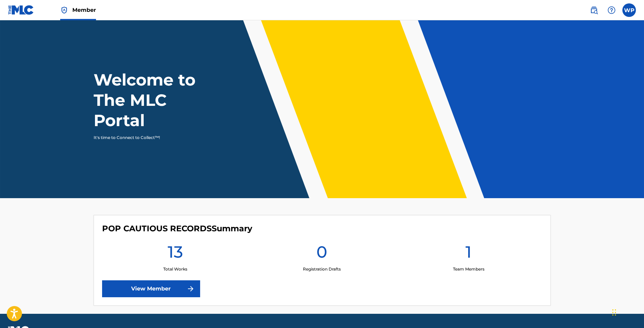 This screenshot has width=644, height=328. I want to click on p: Team Members, so click(468, 270).